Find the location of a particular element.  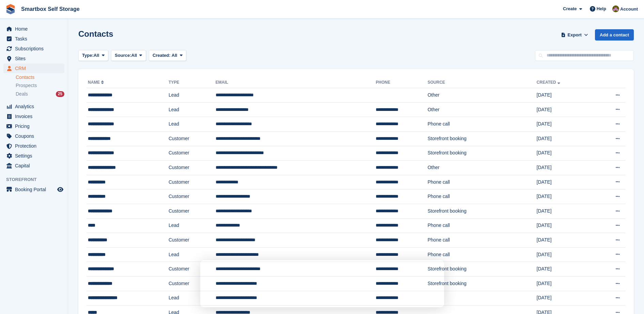

button: Source: All is located at coordinates (129, 55).